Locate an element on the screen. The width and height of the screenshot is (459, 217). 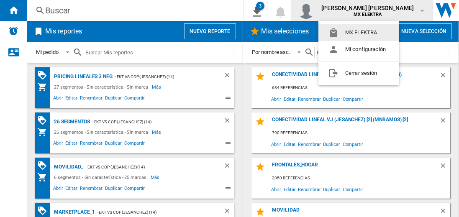
md-menu-item: MX ELEKTRA is located at coordinates (358, 33).